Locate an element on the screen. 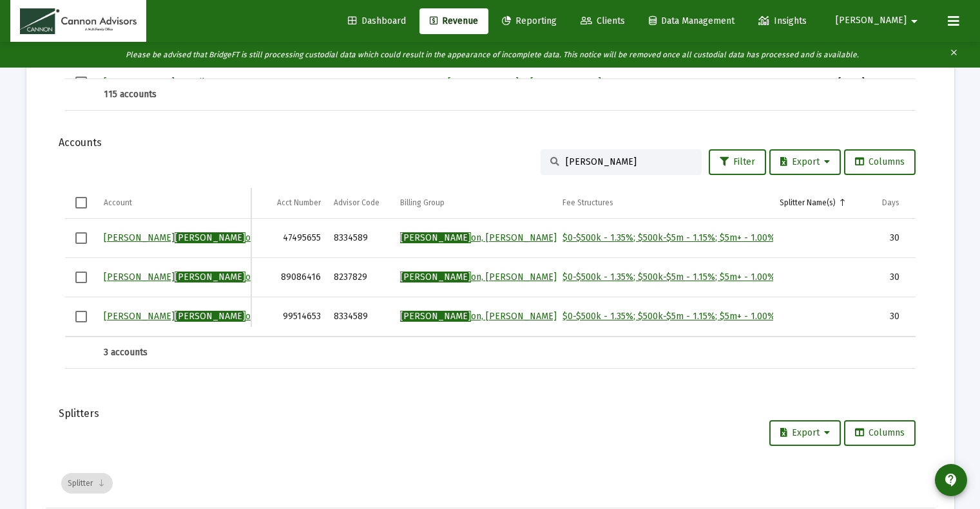 This screenshot has height=509, width=980. td: Column Days is located at coordinates (885, 204).